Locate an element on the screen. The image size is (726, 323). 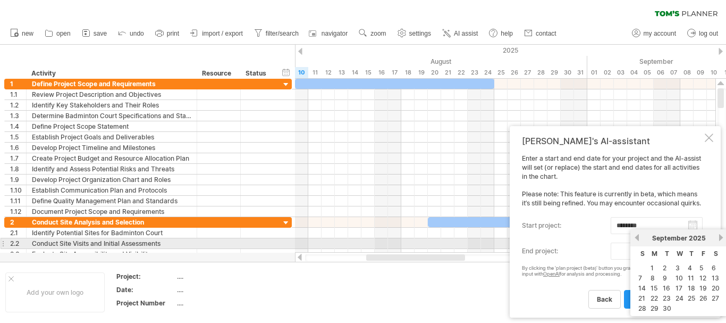
div: Thursday, 28 August 2025 is located at coordinates (541, 72).